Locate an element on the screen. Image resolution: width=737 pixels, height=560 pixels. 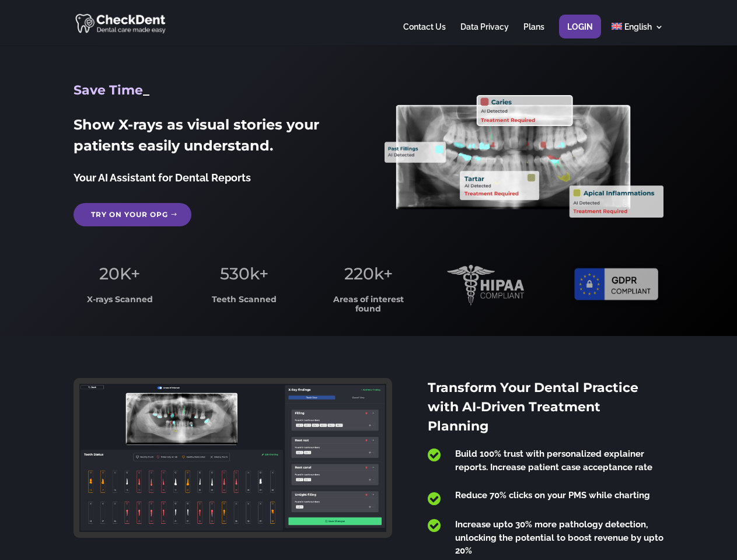
span: Save Time is located at coordinates (108, 90).